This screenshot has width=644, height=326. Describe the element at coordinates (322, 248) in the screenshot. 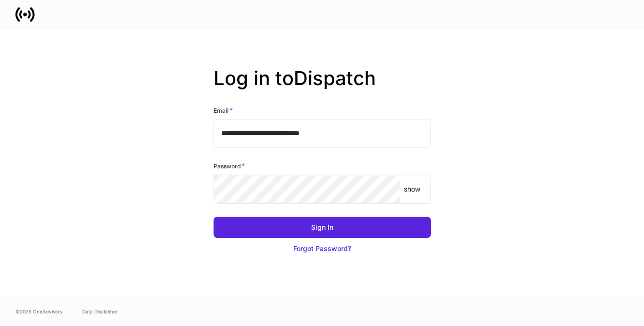

I see `div: Forgot Password?` at that location.